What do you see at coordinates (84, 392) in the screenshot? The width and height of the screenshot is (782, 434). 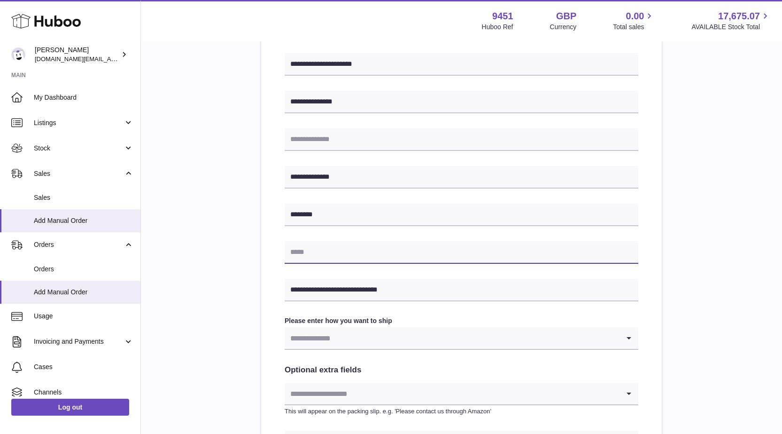 I see `span: Channels` at bounding box center [84, 392].